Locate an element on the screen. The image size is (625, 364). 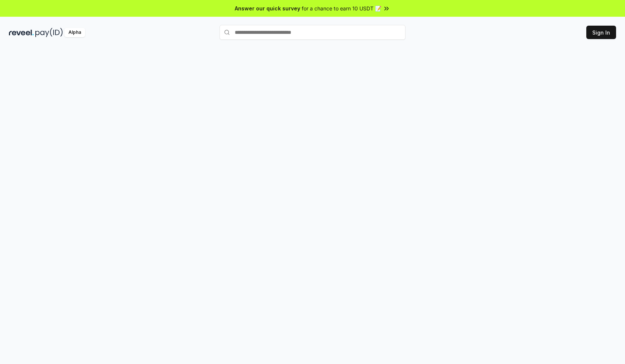
img: pay_id is located at coordinates (49, 32).